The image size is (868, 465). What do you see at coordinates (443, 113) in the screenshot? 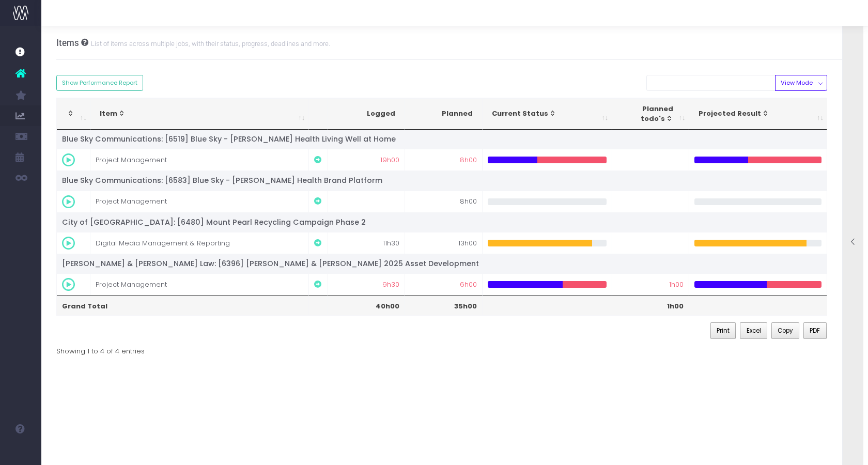
I see `div: Planned` at bounding box center [443, 113].